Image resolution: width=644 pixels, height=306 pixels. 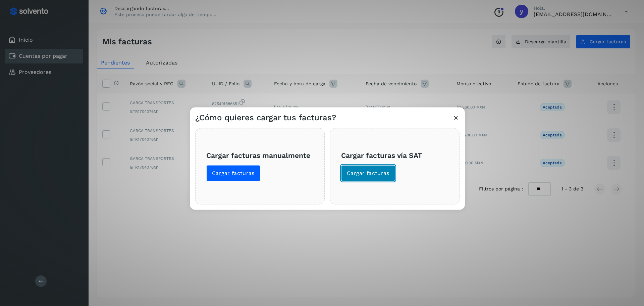 What do you see at coordinates (265, 117) in the screenshot?
I see `h3: ¿Cómo quieres cargar tus facturas?` at bounding box center [265, 117].